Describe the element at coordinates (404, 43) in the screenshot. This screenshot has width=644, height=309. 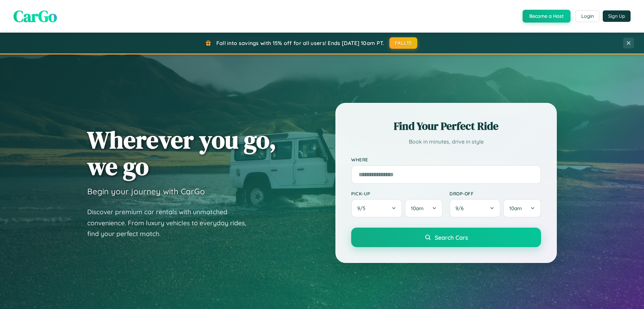
I see `button: FALL15` at that location.